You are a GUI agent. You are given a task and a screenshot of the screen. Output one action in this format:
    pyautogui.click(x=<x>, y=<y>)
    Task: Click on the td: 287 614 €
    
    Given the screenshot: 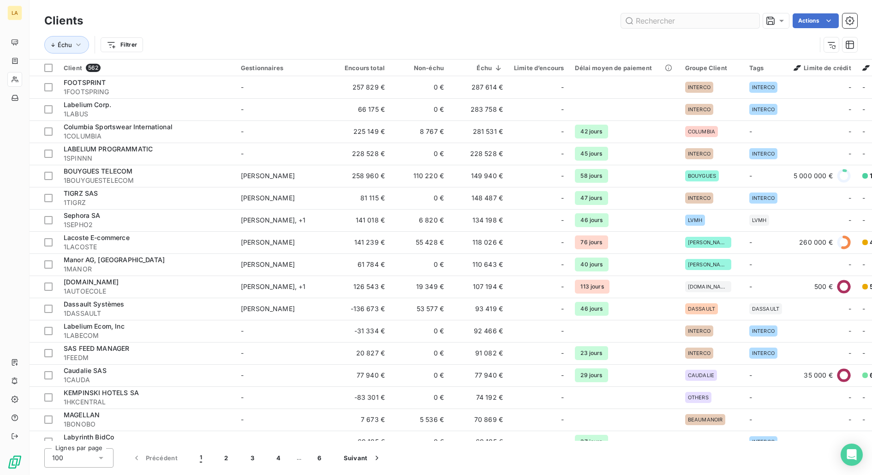 What is the action you would take?
    pyautogui.click(x=479, y=87)
    